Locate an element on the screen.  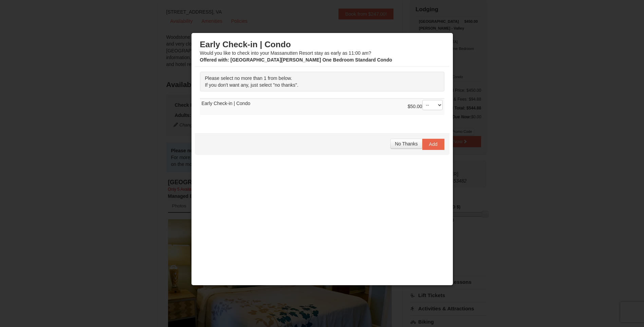
div: $50.00 is located at coordinates (425, 107).